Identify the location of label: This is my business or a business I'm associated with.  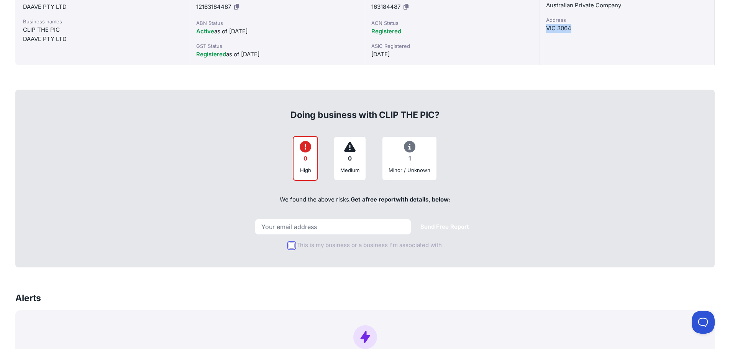
(369, 245).